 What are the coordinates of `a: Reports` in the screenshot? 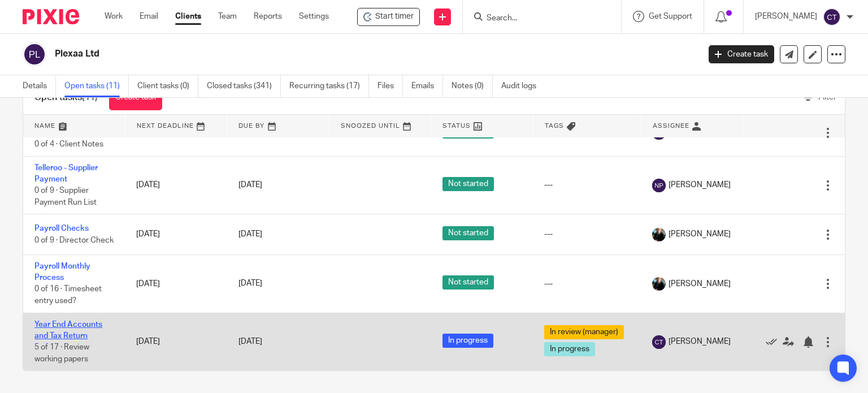 It's located at (268, 16).